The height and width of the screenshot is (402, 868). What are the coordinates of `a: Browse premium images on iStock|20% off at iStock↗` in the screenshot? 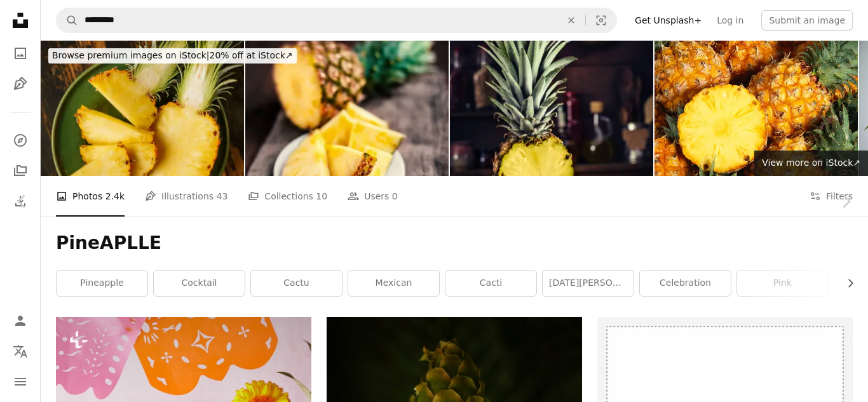 It's located at (172, 56).